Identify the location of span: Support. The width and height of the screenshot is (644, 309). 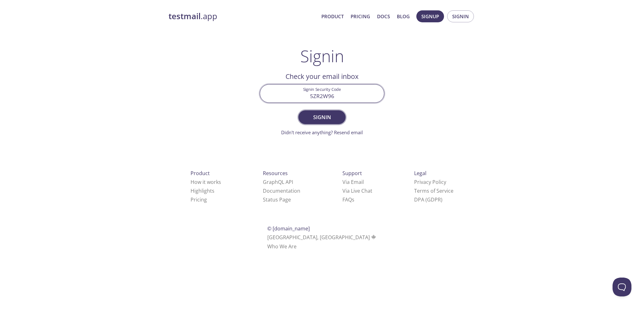
(352, 173).